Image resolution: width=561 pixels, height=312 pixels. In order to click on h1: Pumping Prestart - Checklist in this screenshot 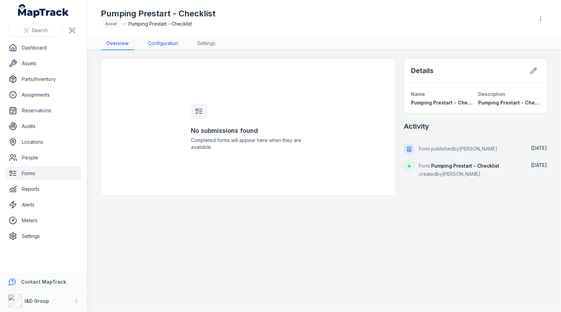, I will do `click(158, 14)`.